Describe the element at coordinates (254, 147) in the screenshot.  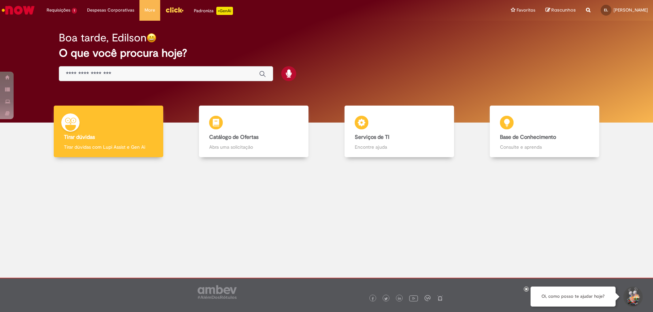
I see `p: Abra uma solicitação` at that location.